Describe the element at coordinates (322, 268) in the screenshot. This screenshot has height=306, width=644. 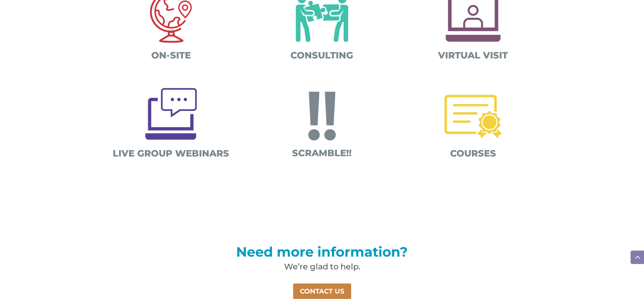
I see `h2: We’re glad to help.` at that location.